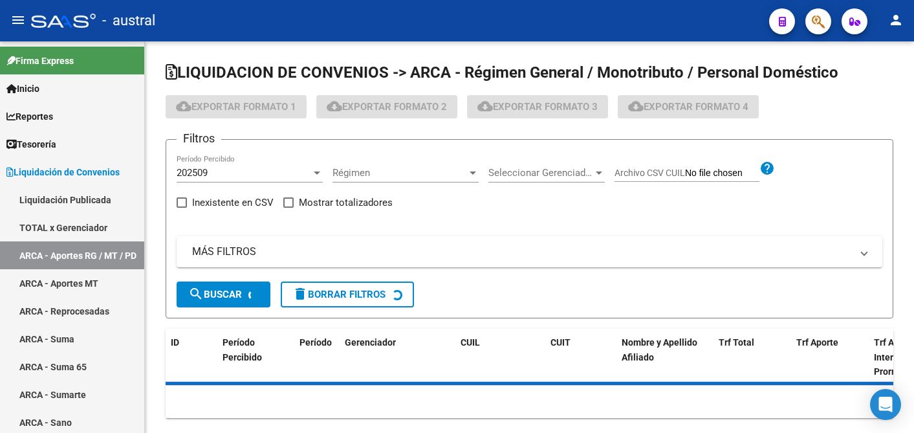 This screenshot has height=433, width=914. Describe the element at coordinates (830, 357) in the screenshot. I see `datatable-header-cell: Trf Aporte` at that location.